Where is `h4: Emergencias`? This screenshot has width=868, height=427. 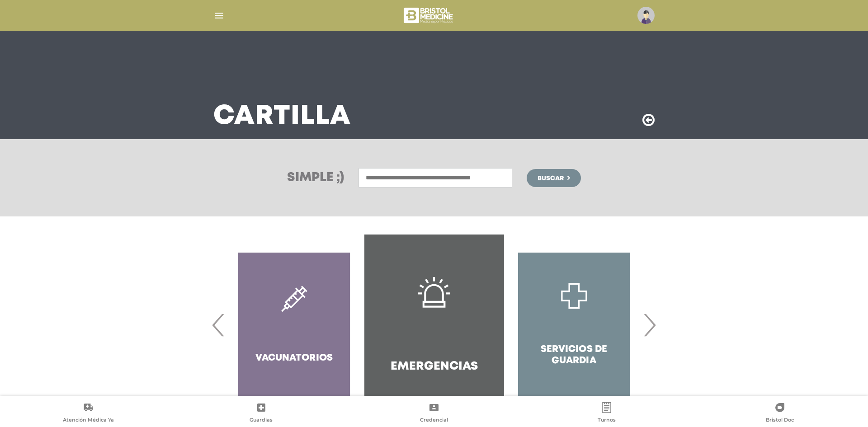 h4: Emergencias is located at coordinates (434, 367).